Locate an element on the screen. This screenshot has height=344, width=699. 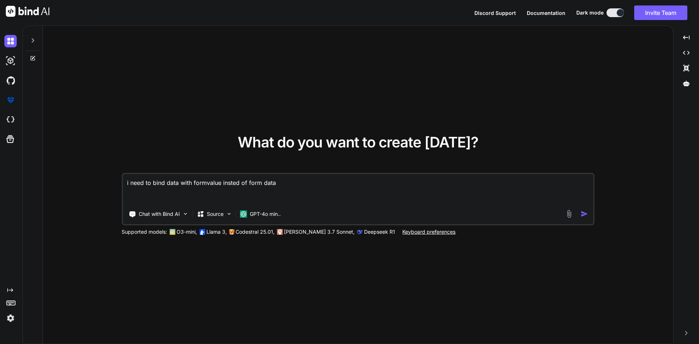
img: darkAi-studio is located at coordinates (11, 61).